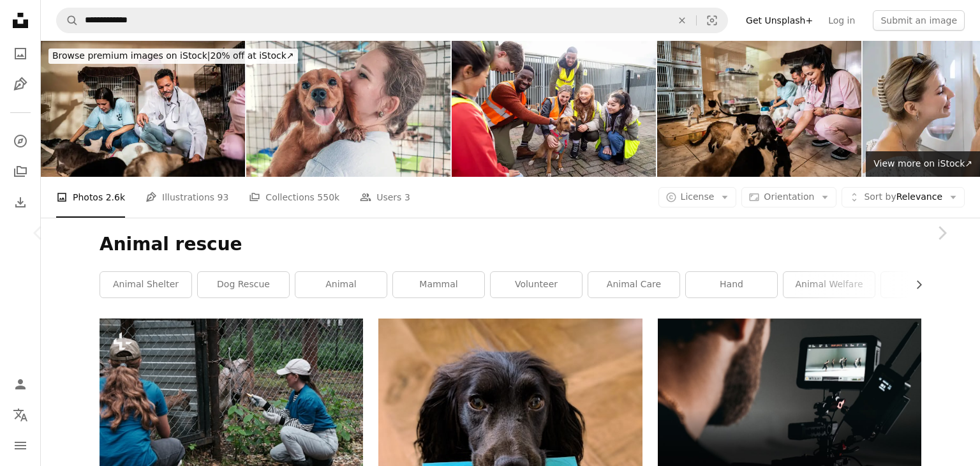  What do you see at coordinates (682, 21) in the screenshot?
I see `button: Clear` at bounding box center [682, 21].